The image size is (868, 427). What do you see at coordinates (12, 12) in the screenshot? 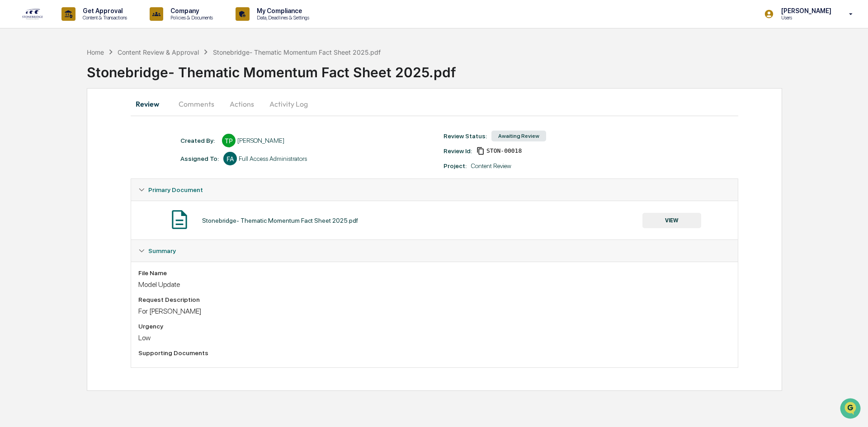
I see `img: f2157a4c-a0d3-4daa-907e-bb6f0de503a5-1751232295721` at bounding box center [12, 12].